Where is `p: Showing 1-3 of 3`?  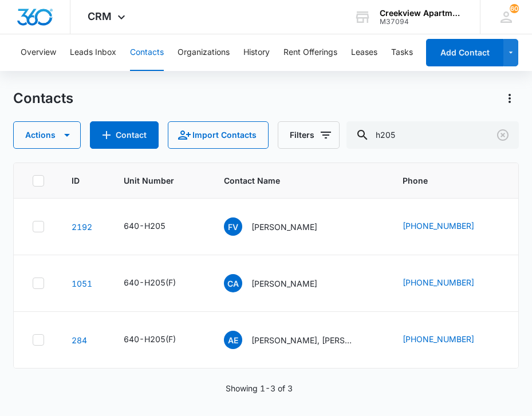
p: Showing 1-3 of 3 is located at coordinates (259, 388).